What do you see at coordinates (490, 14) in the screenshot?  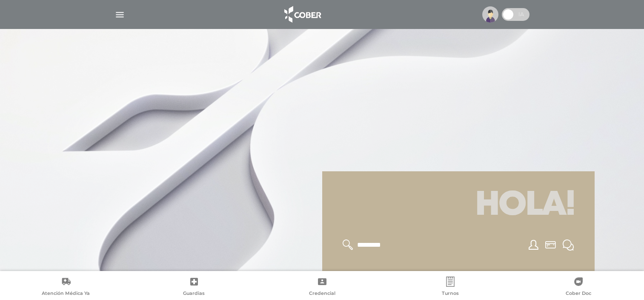 I see `img: profile-placeholder.svg` at bounding box center [490, 14].